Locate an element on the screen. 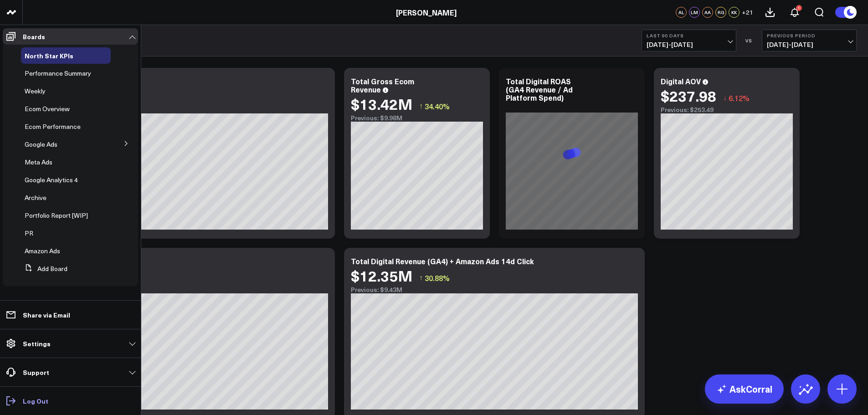 This screenshot has height=415, width=868. p: Log Out is located at coordinates (36, 401).